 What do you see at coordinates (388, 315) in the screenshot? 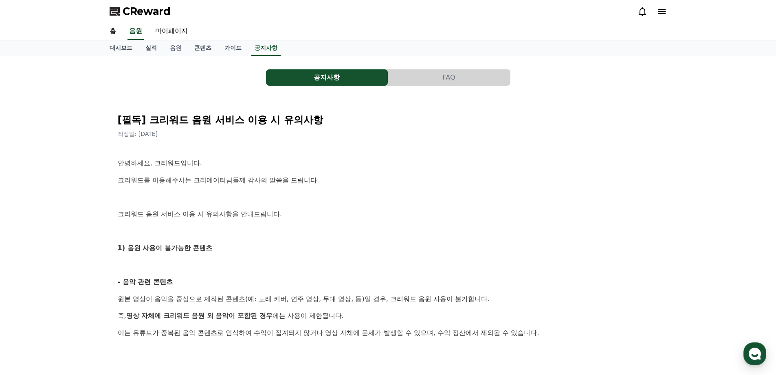
I see `p: 즉, 에는 사용이 제한됩니다.` at bounding box center [388, 315].